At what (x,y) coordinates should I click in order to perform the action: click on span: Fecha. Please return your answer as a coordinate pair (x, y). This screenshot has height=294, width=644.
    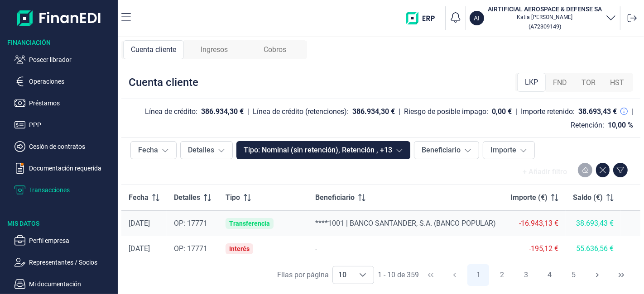
    Looking at the image, I should click on (139, 198).